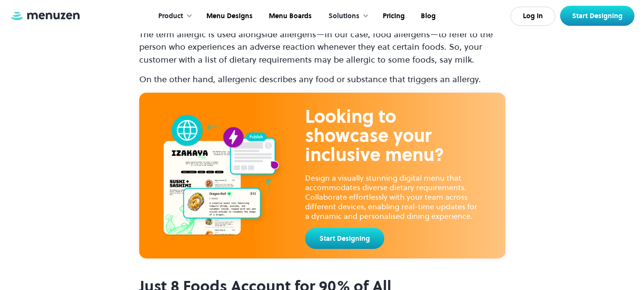  I want to click on p: The term allergic is used alongside allergens—in our case, food allergens—to refer to the person ..., so click(322, 47).